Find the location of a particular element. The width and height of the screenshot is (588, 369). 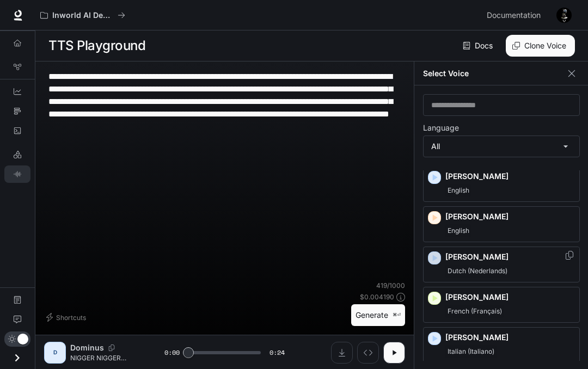

a: Dashboards is located at coordinates (18, 91).